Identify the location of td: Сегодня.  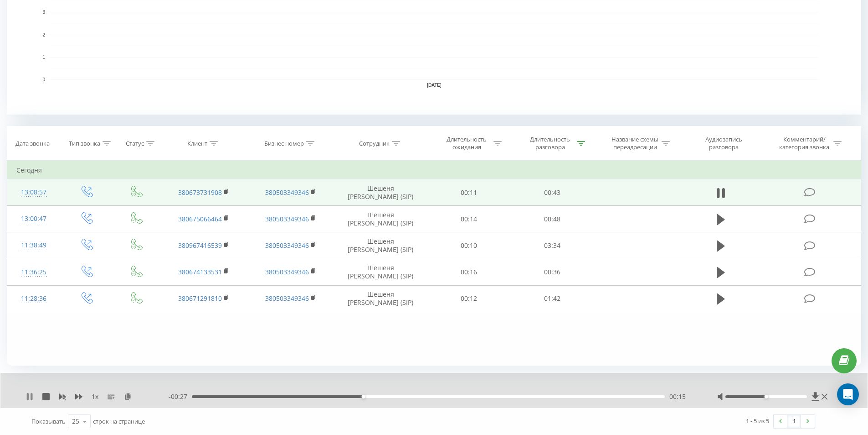
(435, 170).